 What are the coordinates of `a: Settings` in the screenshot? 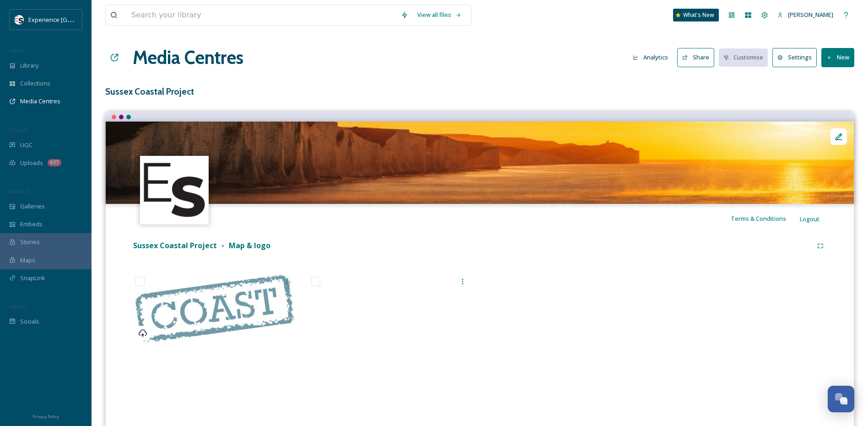 It's located at (796, 57).